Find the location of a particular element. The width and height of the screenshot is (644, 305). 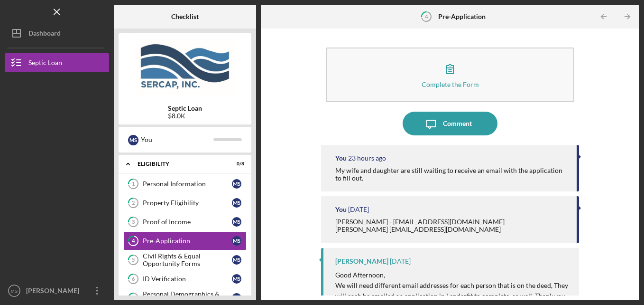

div: ID Verification is located at coordinates (187, 278).